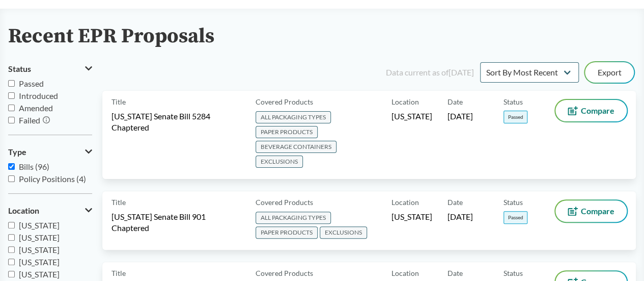 The width and height of the screenshot is (644, 281). What do you see at coordinates (50, 152) in the screenshot?
I see `button: Type` at bounding box center [50, 152].